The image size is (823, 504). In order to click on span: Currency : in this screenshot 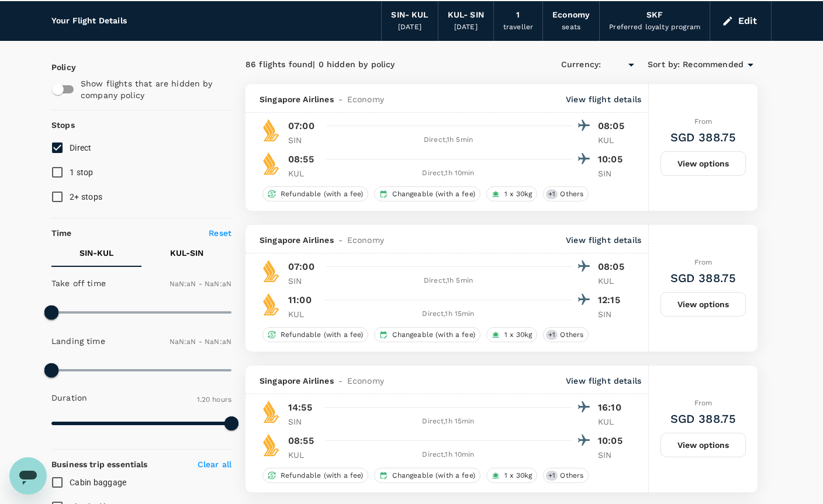, I will do `click(581, 65)`.